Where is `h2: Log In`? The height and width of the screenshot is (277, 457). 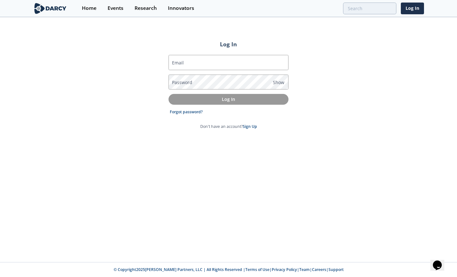
h2: Log In is located at coordinates (229, 44).